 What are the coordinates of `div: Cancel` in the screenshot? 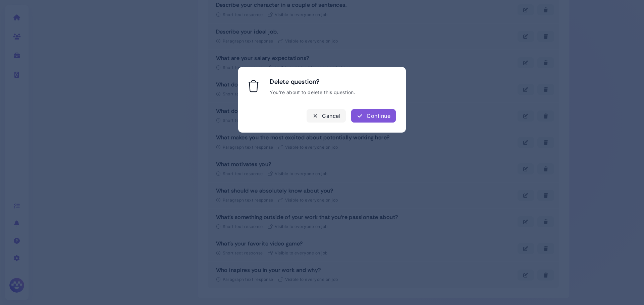 It's located at (326, 115).